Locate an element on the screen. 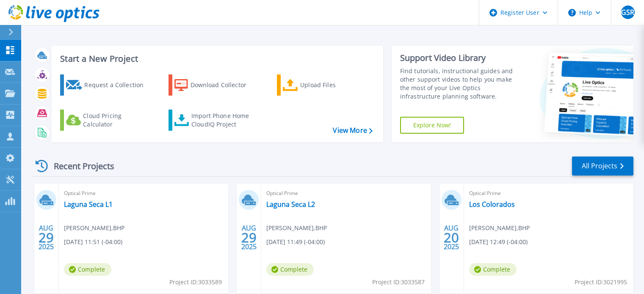 The width and height of the screenshot is (644, 294). span: Project ID: 3021995 is located at coordinates (601, 282).